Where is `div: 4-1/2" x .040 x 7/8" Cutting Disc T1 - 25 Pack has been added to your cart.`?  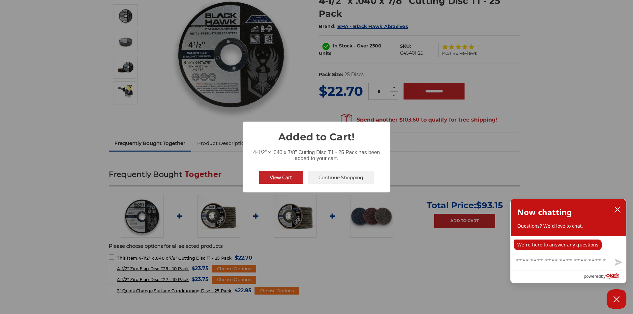
div: 4-1/2" x .040 x 7/8" Cutting Disc T1 - 25 Pack has been added to your cart. is located at coordinates (316, 154).